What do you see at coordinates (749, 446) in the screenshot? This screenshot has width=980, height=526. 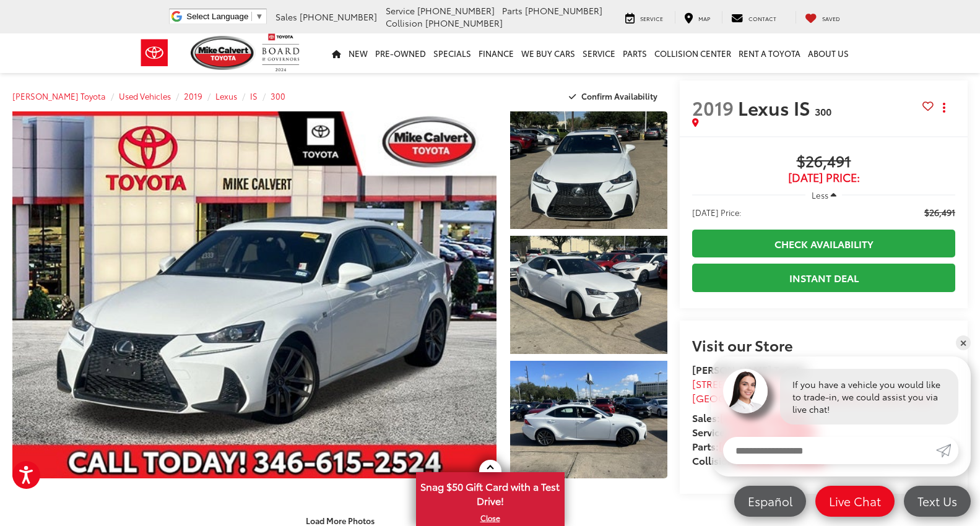 I see `strong: Parts:` at bounding box center [749, 446].